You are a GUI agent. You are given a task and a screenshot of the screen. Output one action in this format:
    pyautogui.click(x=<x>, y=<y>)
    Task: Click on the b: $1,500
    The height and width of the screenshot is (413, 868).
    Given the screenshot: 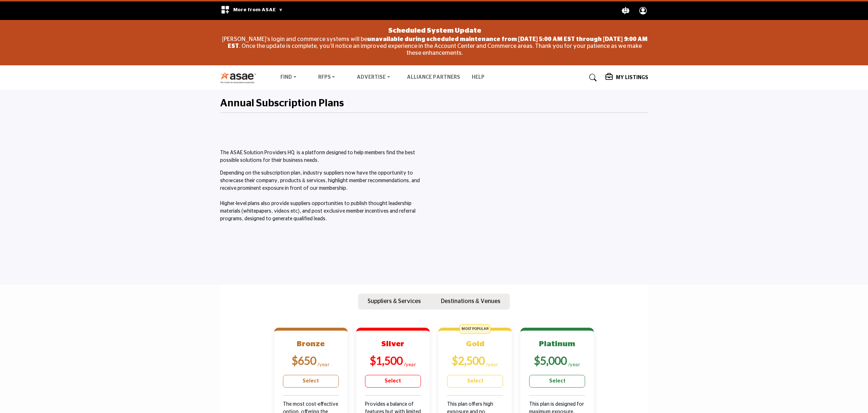 What is the action you would take?
    pyautogui.click(x=386, y=360)
    